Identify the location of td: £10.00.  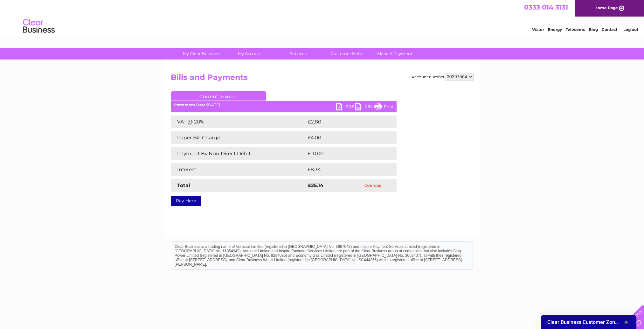
(345, 154).